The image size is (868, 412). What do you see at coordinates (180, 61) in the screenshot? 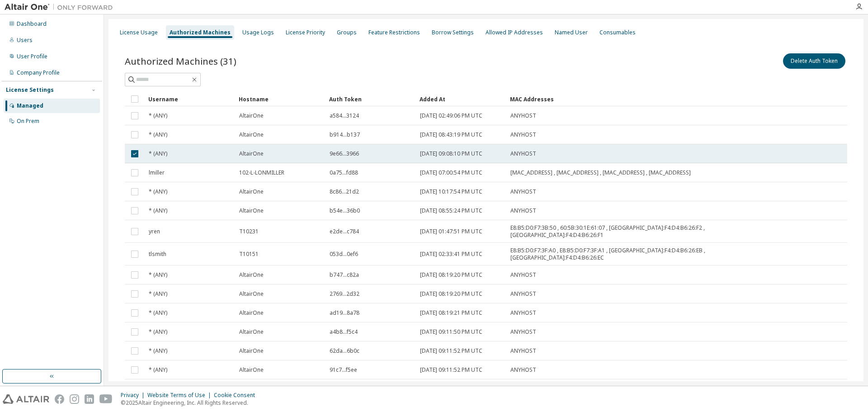
I see `span: Authorized Machines (31)` at bounding box center [180, 61].